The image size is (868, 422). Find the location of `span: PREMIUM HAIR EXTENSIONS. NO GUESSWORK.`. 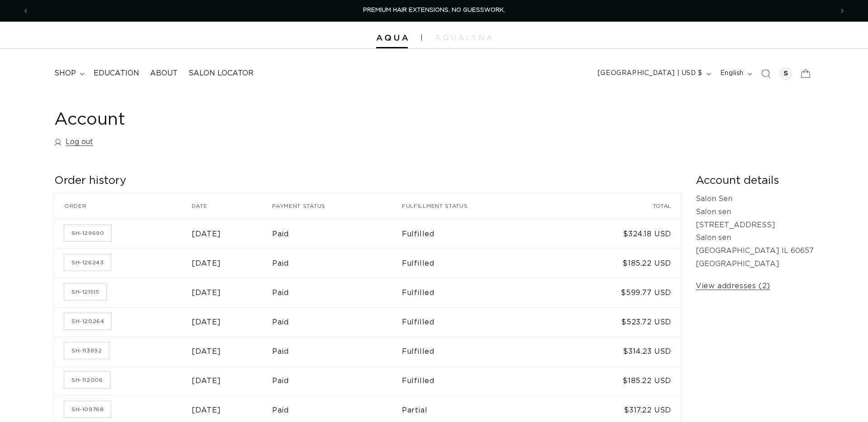

span: PREMIUM HAIR EXTENSIONS. NO GUESSWORK. is located at coordinates (434, 10).